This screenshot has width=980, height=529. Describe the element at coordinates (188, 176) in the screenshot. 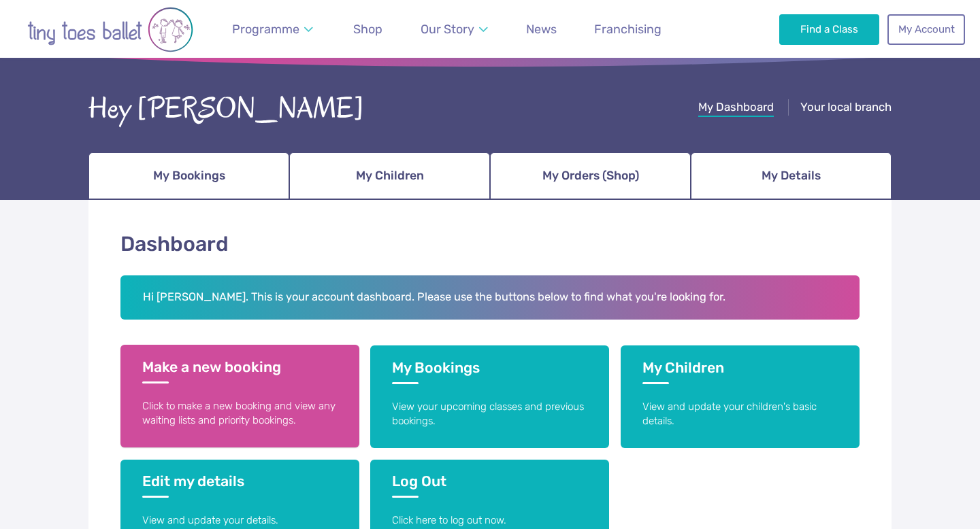

I see `a: My Bookings` at that location.